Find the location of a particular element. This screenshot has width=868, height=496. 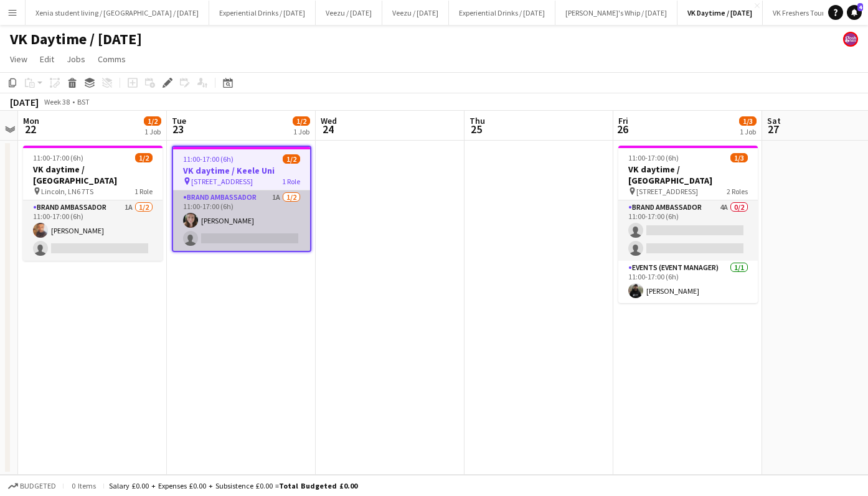

div: Salary £0.00 + Expenses £0.00 + Subsistence £0.00 = is located at coordinates (232, 486).